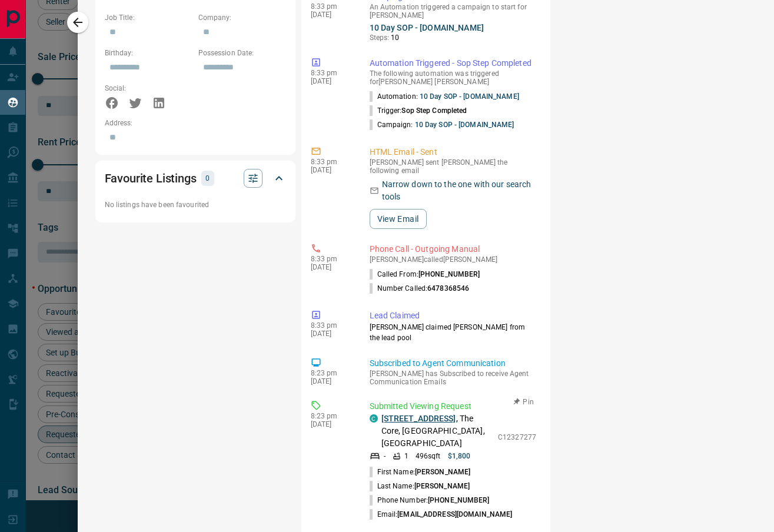 Image resolution: width=774 pixels, height=532 pixels. I want to click on p: Subscribed to Agent Communication, so click(454, 363).